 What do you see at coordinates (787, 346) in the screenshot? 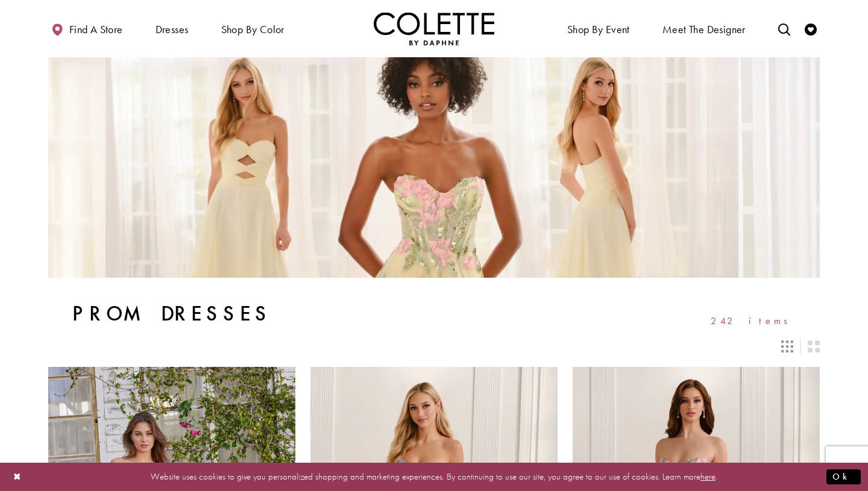
I see `span: Switch layout to 3 columns` at bounding box center [787, 346].